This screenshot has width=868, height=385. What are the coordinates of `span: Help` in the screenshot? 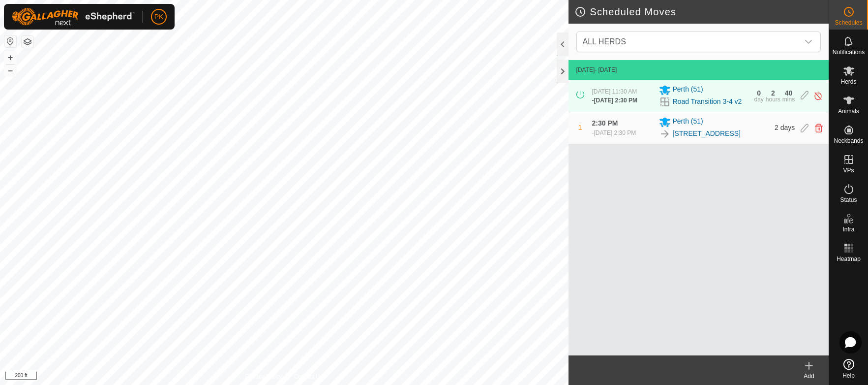 It's located at (849, 376).